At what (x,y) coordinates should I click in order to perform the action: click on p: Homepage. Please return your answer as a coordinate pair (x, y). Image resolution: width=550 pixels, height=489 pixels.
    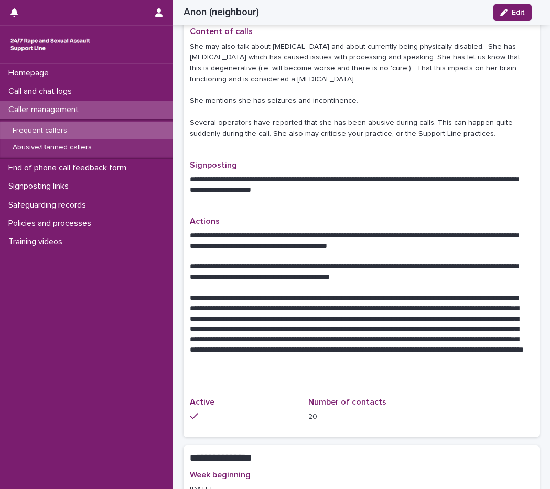
    Looking at the image, I should click on (30, 73).